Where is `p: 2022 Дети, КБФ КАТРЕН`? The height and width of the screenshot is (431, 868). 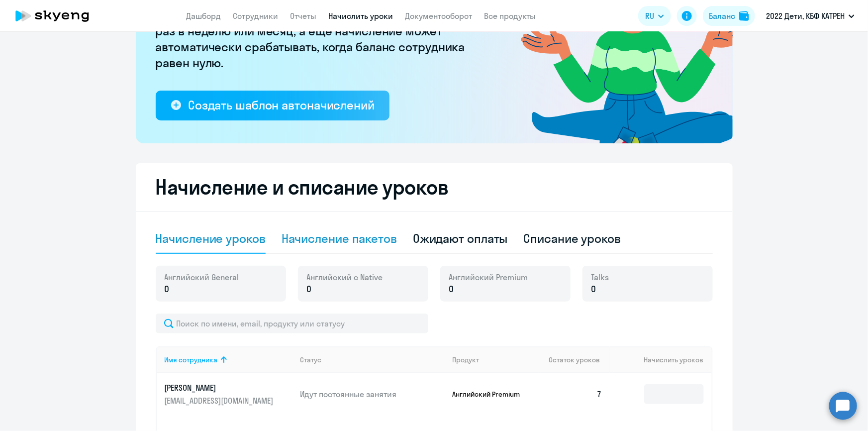
p: 2022 Дети, КБФ КАТРЕН is located at coordinates (805, 16).